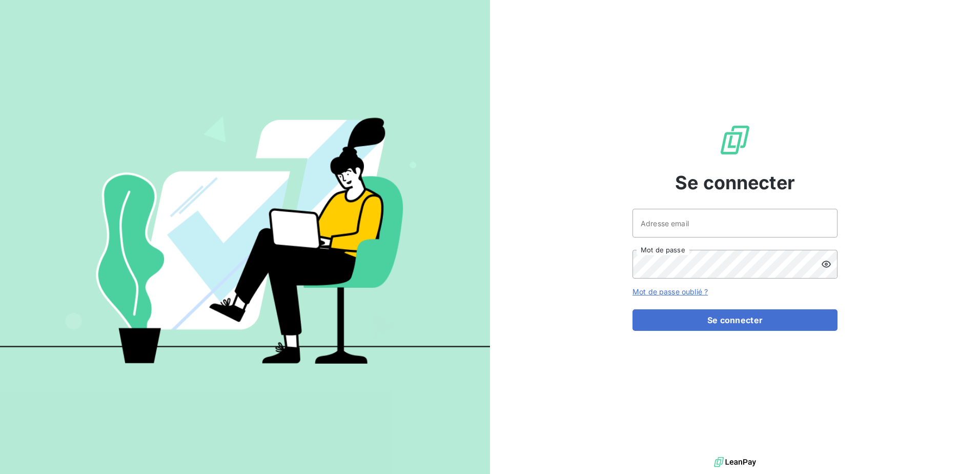 The height and width of the screenshot is (474, 980). Describe the element at coordinates (735, 320) in the screenshot. I see `button: Se connecter` at that location.